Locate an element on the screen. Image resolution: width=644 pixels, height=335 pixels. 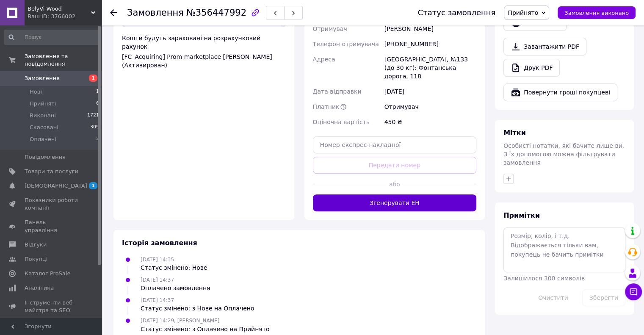
div: Статус змінено: Нове is located at coordinates (174, 267).